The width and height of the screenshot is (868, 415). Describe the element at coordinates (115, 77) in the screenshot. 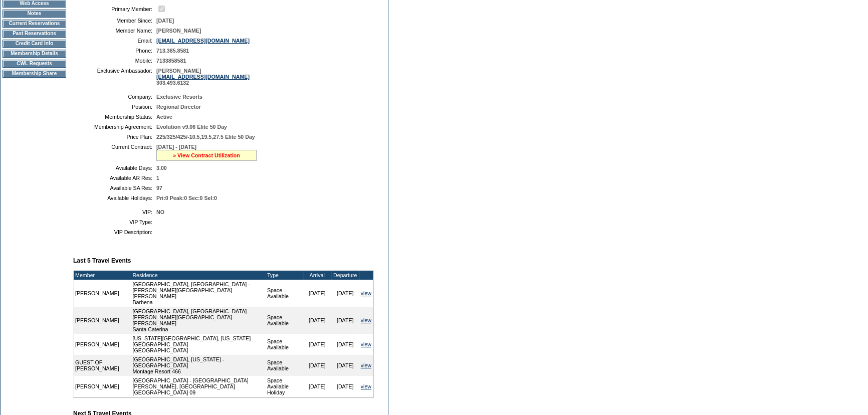

I see `td: Exclusive Ambassador:` at that location.